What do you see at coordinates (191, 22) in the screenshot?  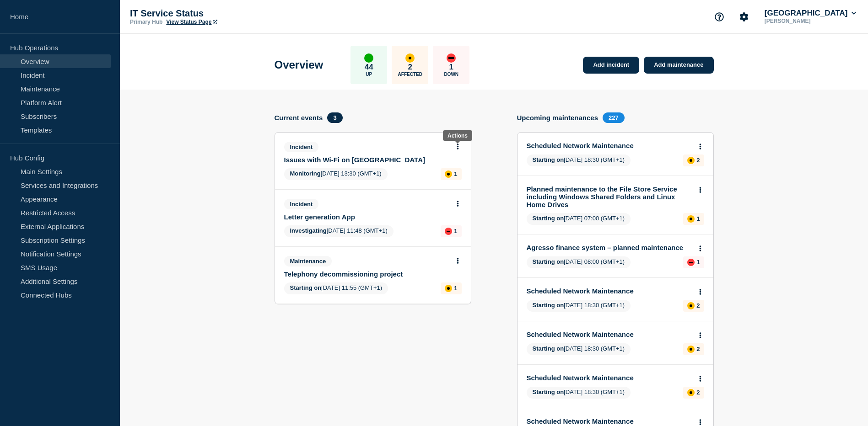 I see `a: View Status Page` at bounding box center [191, 22].